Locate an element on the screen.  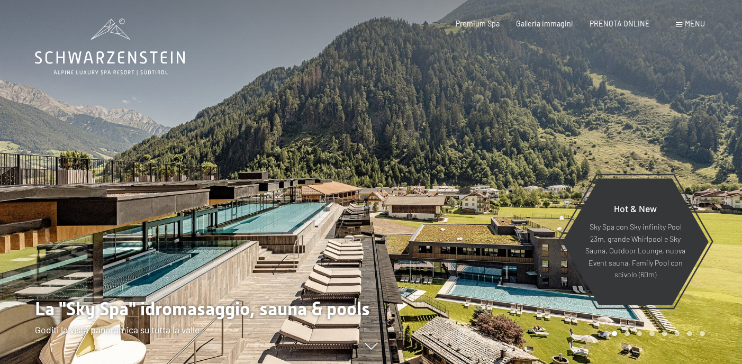
div: Carousel Page 7 is located at coordinates (690, 334).